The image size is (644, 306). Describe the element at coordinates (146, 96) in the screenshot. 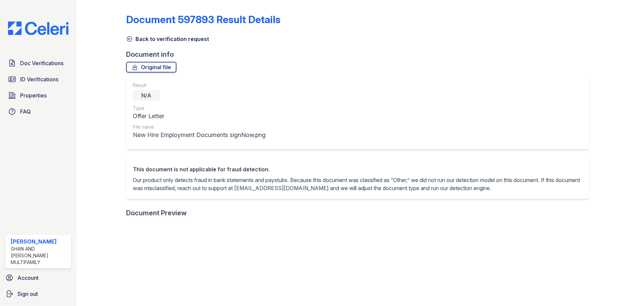

I see `div: N/A` at that location.